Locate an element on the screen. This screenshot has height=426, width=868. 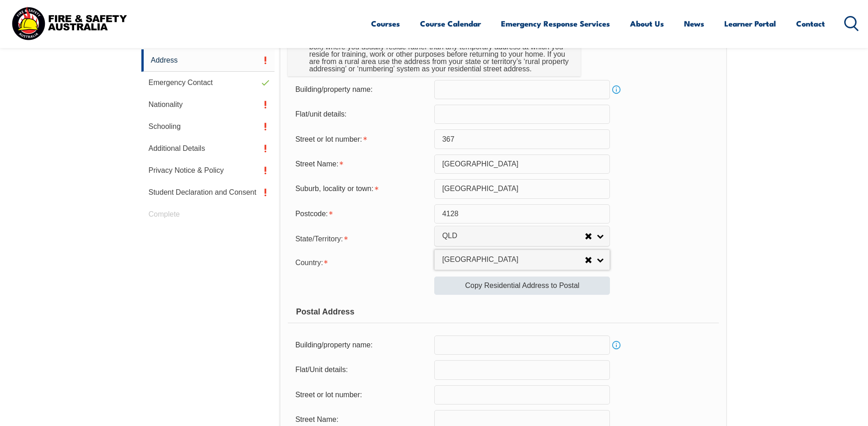
div: Street or lot number is required. is located at coordinates (361, 139).